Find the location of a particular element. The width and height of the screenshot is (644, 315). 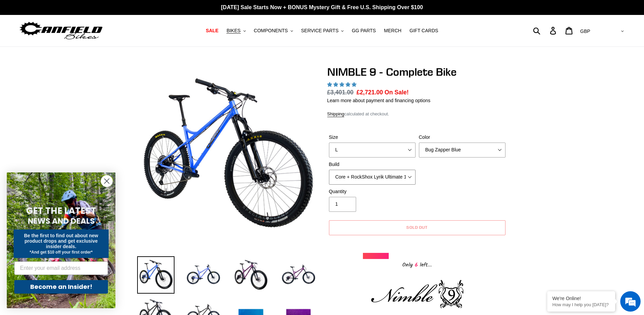

span: COMPONENTS is located at coordinates (271, 31).